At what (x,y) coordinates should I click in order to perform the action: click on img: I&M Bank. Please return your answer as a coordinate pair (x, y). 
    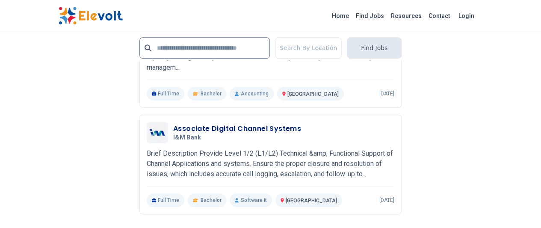
    Looking at the image, I should click on (157, 133).